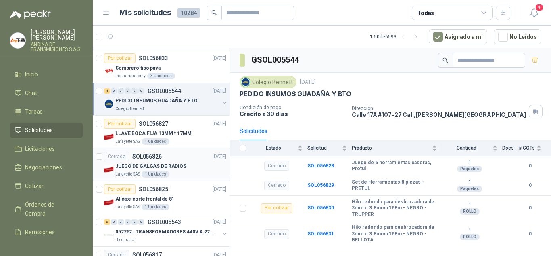  What do you see at coordinates (34, 186) in the screenshot?
I see `span: Cotizar` at bounding box center [34, 186].